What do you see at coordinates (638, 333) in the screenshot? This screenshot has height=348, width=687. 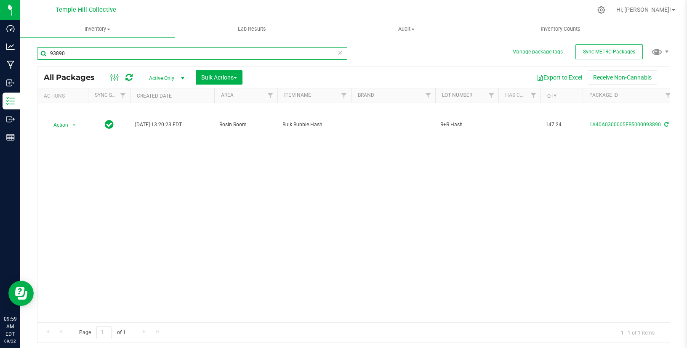 I see `span: 1 - 1 of 1 items` at bounding box center [638, 333].